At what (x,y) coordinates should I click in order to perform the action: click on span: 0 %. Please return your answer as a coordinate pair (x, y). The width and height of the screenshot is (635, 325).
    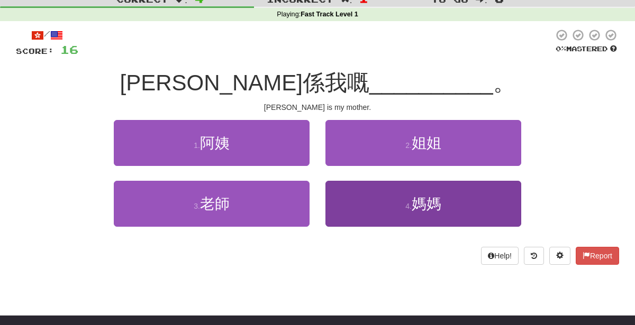
    Looking at the image, I should click on (561, 49).